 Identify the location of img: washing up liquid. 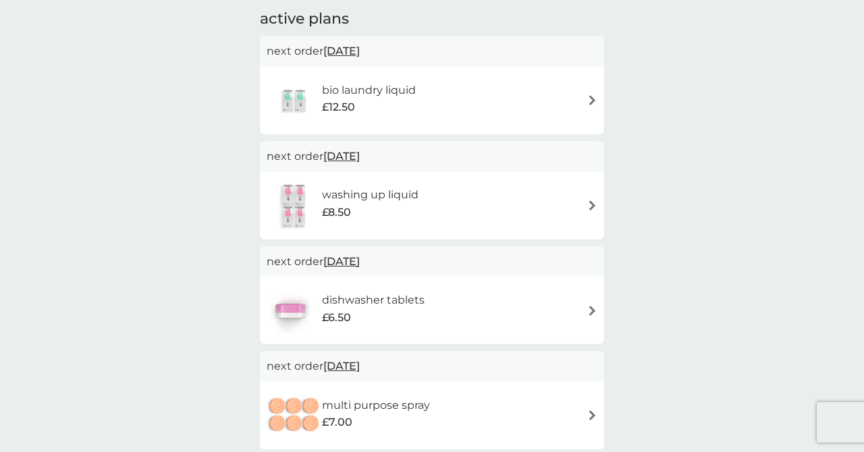
(294, 206).